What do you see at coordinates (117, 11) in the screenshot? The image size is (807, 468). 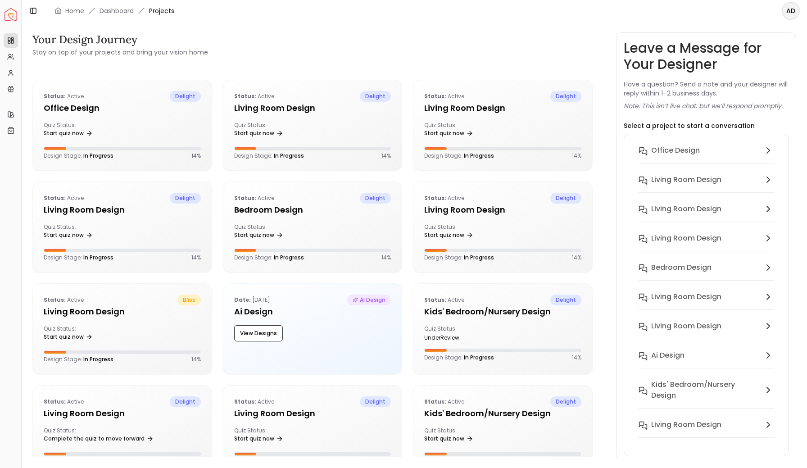 I see `a: Dashboard` at bounding box center [117, 11].